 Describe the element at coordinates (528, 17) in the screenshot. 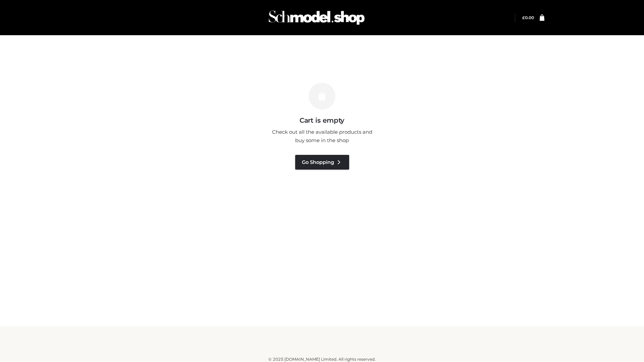

I see `a: £0.00` at that location.